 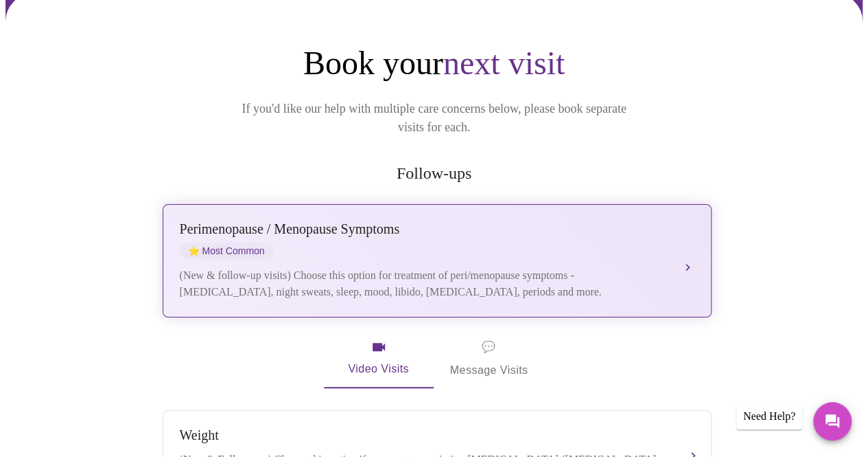 What do you see at coordinates (434, 173) in the screenshot?
I see `h2: Follow-ups` at bounding box center [434, 173].